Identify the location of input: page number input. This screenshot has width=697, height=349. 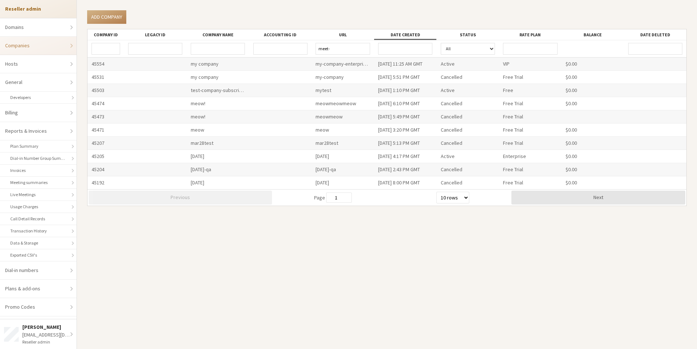
(339, 197).